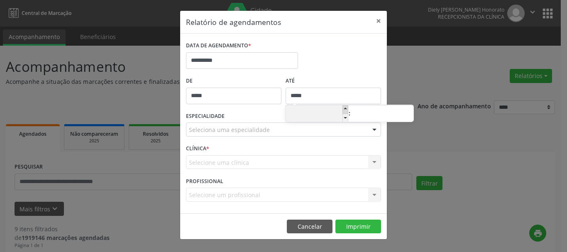 This screenshot has height=252, width=567. I want to click on h5: Relatório de agendamentos, so click(233, 22).